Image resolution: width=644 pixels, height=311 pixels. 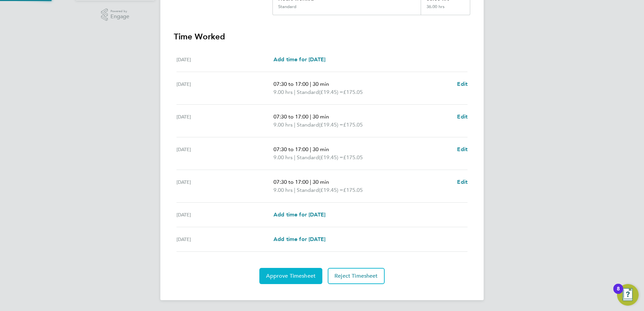 I want to click on h3: Time Worked, so click(x=322, y=37).